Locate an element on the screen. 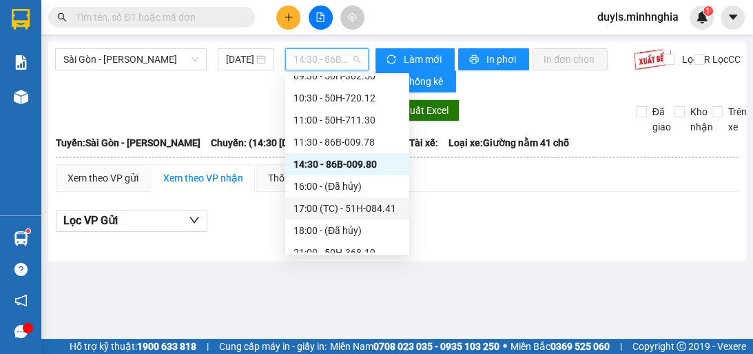 This screenshot has height=354, width=753. button: syncLàm mới is located at coordinates (415, 59).